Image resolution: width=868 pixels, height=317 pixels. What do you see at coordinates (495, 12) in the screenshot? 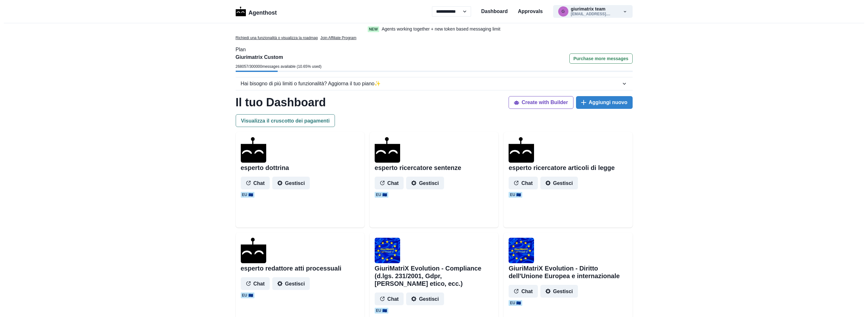
I see `a: Dashboard` at bounding box center [495, 12].